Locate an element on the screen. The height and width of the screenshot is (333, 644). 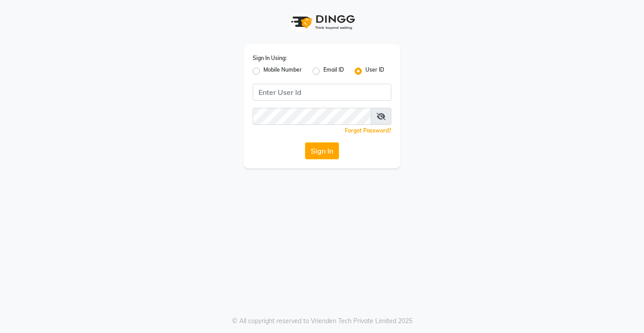
a: Forgot Password? is located at coordinates (368, 130).